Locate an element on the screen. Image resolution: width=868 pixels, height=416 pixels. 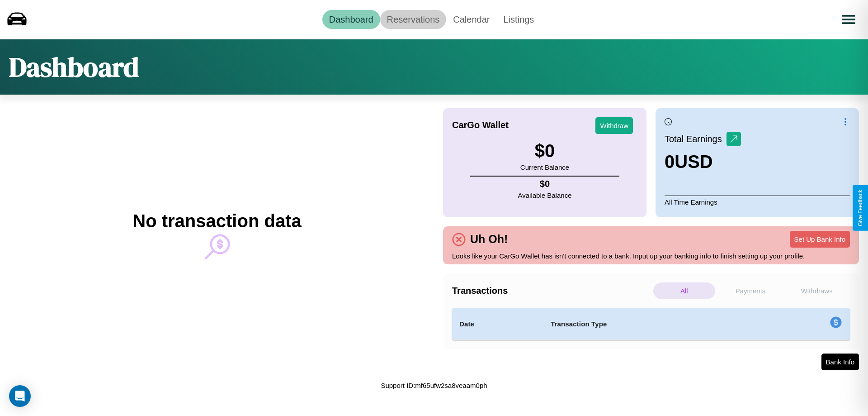
table: simple table is located at coordinates (651, 324).